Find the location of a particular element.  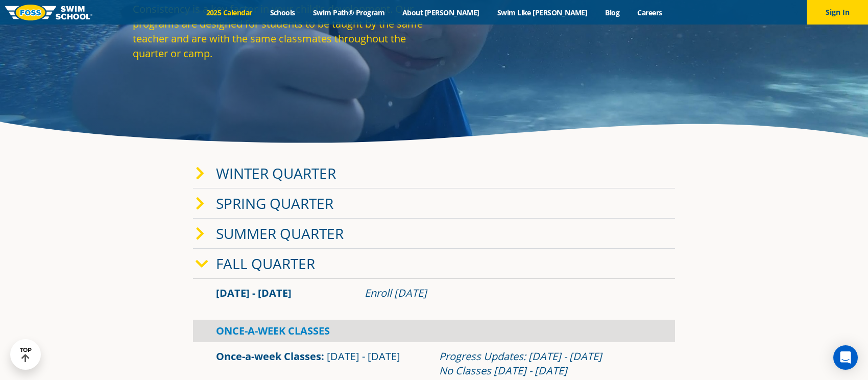

a: Spring Quarter is located at coordinates (275, 203).